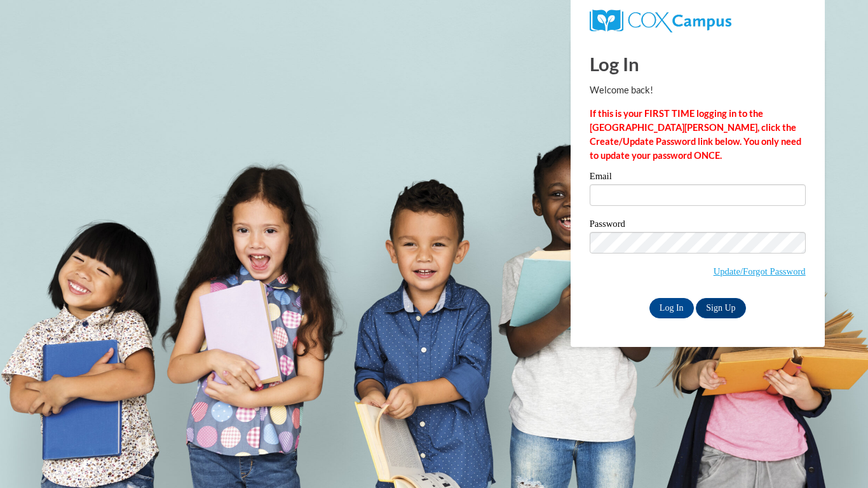 This screenshot has width=868, height=488. I want to click on p: Welcome back!, so click(697, 90).